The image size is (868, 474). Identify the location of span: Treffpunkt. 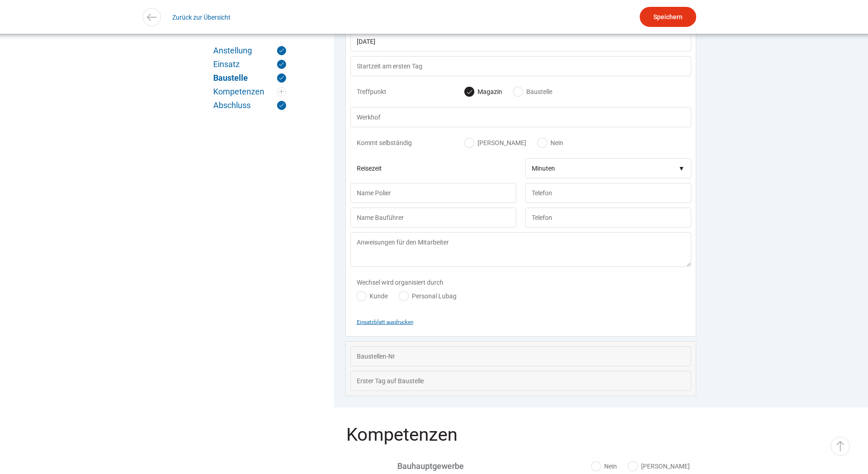
(411, 92).